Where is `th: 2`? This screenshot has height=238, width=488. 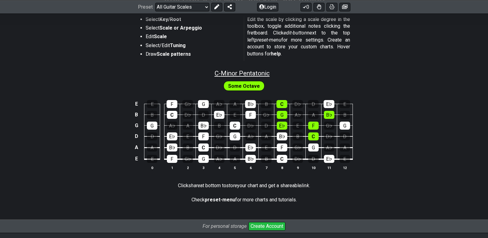
th: 2 is located at coordinates (188, 168).